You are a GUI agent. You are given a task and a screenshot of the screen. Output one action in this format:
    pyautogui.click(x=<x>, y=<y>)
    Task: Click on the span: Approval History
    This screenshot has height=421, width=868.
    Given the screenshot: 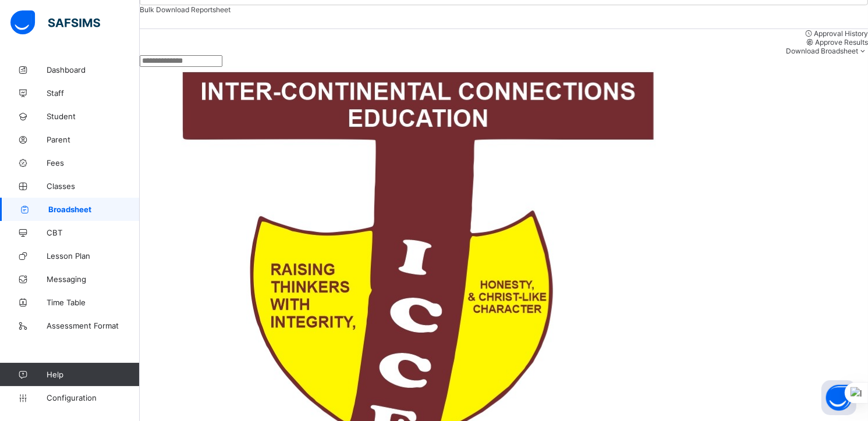 What is the action you would take?
    pyautogui.click(x=840, y=33)
    